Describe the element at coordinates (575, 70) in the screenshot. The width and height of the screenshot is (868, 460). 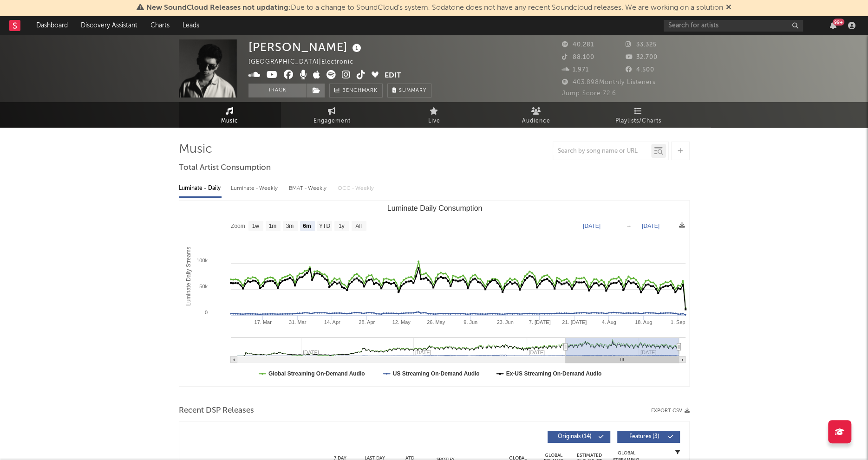
I see `span: 1.971` at that location.